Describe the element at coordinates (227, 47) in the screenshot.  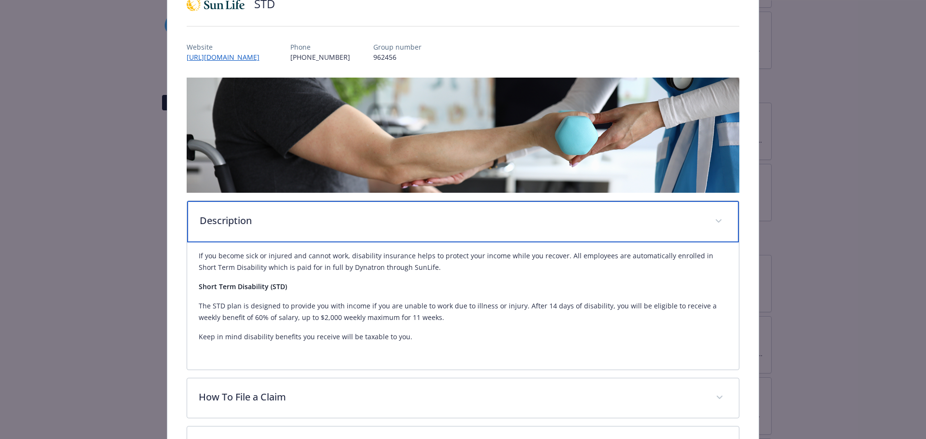
I see `p: Website` at that location.